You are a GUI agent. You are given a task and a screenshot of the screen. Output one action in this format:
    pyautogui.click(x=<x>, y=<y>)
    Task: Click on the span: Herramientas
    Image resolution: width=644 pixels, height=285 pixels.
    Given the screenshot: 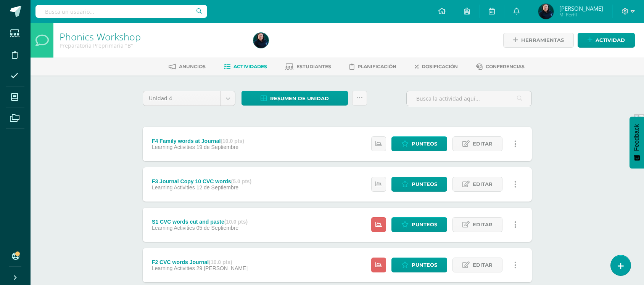 What is the action you would take?
    pyautogui.click(x=543, y=40)
    